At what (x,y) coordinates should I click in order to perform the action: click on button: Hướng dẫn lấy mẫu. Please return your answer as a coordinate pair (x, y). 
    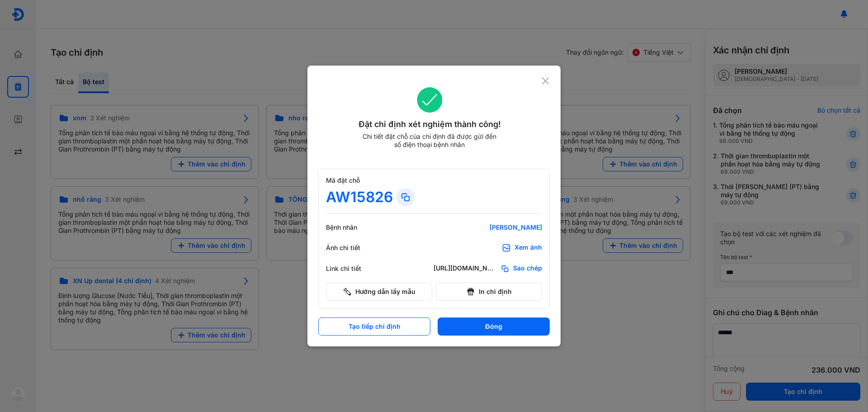
    Looking at the image, I should click on (379, 291).